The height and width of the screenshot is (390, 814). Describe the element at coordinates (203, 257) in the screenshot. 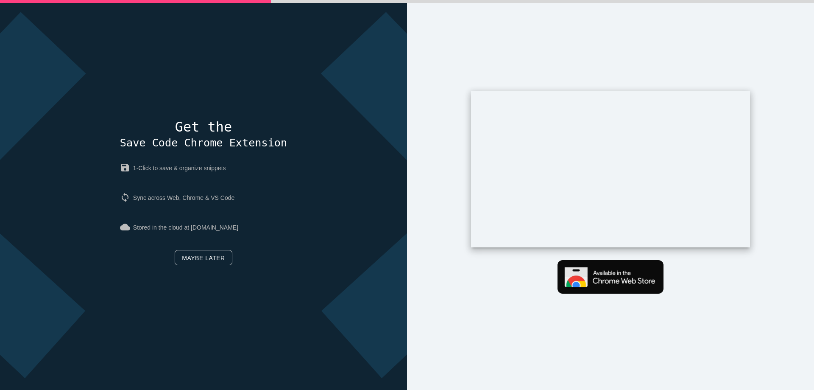

I see `a: Maybe later` at that location.